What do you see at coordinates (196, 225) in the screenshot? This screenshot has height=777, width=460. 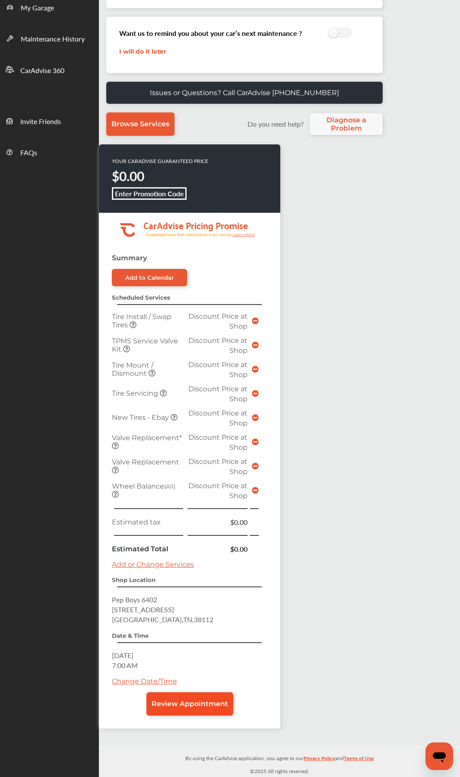 I see `tspan: CarAdvise Pricing Promise` at bounding box center [196, 225].